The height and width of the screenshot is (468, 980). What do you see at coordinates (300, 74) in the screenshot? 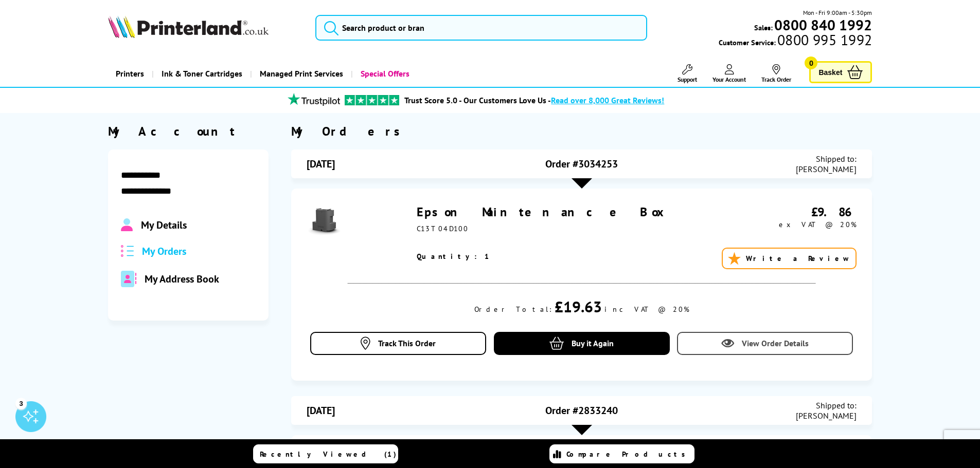
I see `a: Managed Print Services` at bounding box center [300, 74].